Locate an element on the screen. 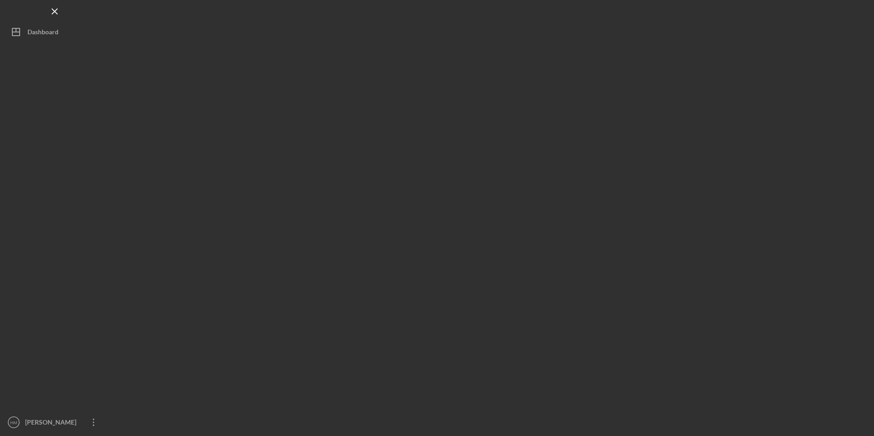  text: HM is located at coordinates (14, 422).